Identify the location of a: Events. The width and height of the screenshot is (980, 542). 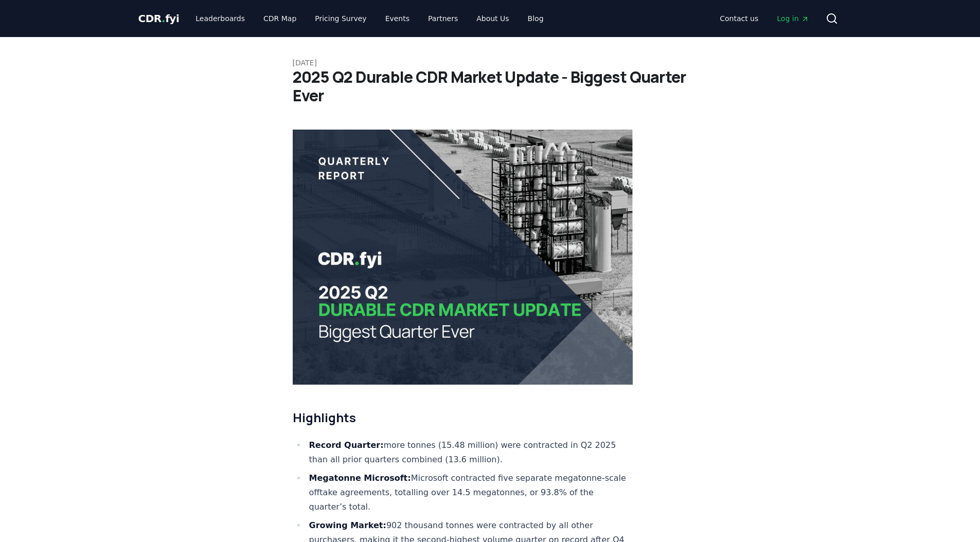
(397, 19).